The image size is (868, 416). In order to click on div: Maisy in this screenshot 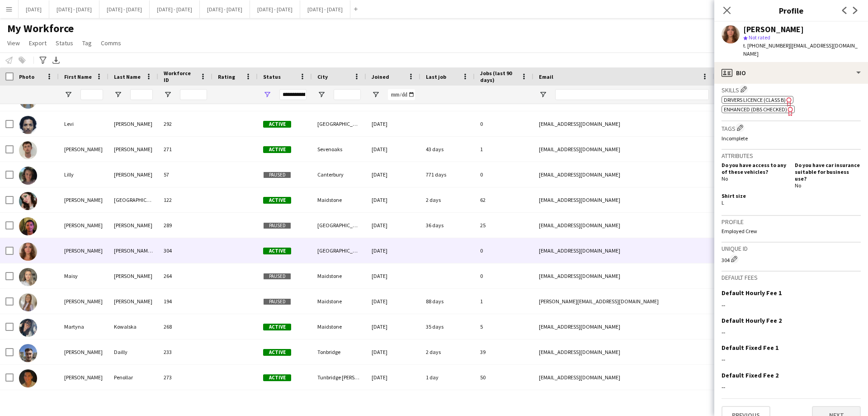, I will do `click(84, 276)`.